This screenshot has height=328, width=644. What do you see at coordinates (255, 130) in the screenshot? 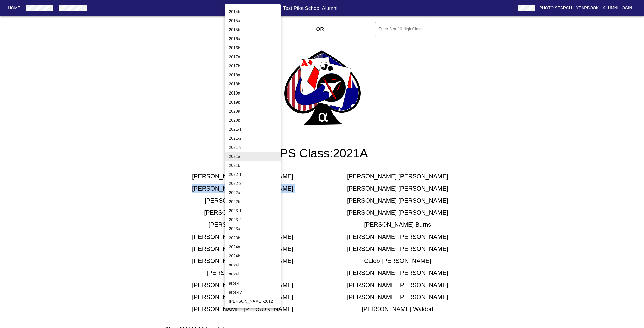
I see `li: 2021-1` at bounding box center [255, 130].